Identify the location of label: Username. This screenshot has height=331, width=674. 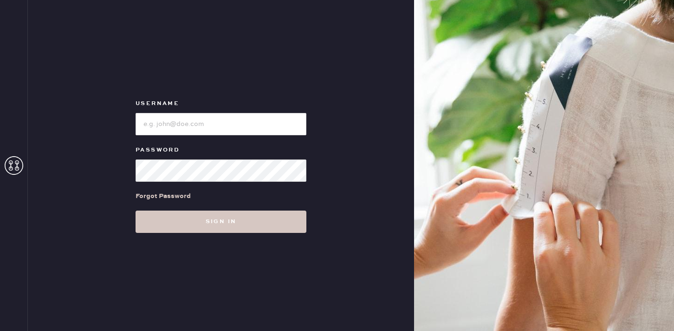
(221, 104).